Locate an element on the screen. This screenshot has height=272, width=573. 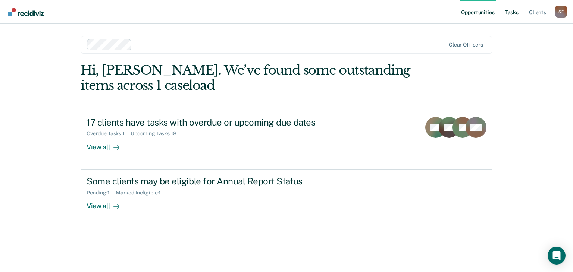
div: Pending : 1 is located at coordinates (101, 193).